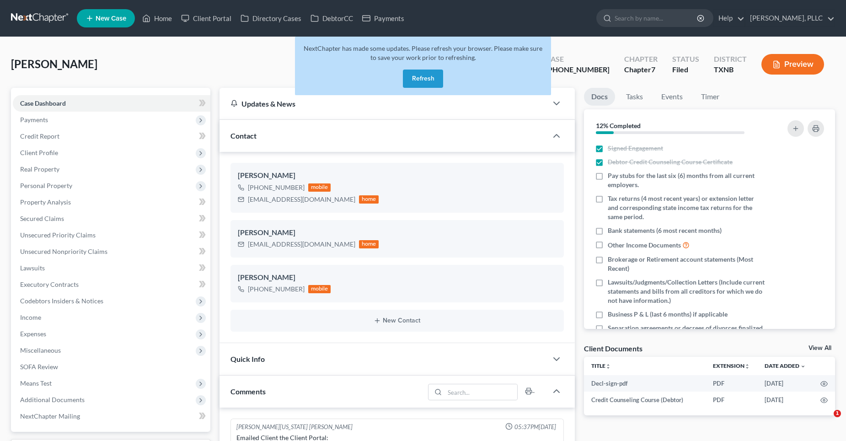  I want to click on span: Signed Engagement, so click(635, 148).